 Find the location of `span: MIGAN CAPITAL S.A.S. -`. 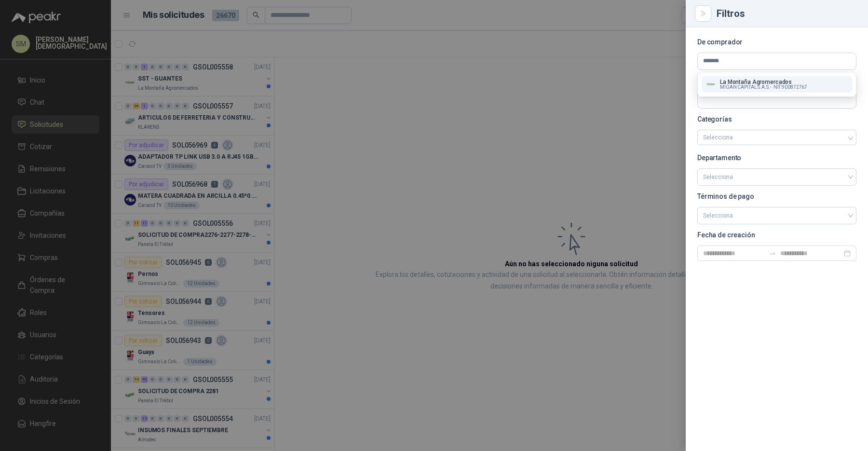

span: MIGAN CAPITAL S.A.S. - is located at coordinates (745, 88).